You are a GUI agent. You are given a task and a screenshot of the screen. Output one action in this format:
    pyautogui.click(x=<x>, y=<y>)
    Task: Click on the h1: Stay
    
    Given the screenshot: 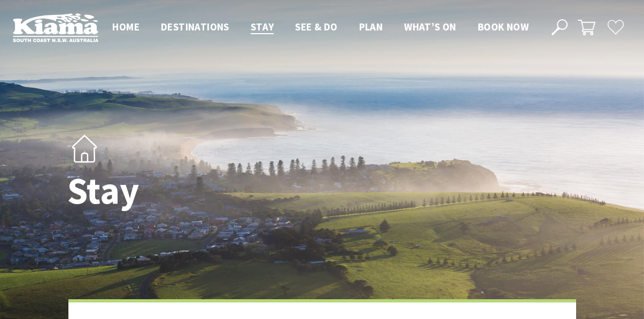 What is the action you would take?
    pyautogui.click(x=218, y=191)
    